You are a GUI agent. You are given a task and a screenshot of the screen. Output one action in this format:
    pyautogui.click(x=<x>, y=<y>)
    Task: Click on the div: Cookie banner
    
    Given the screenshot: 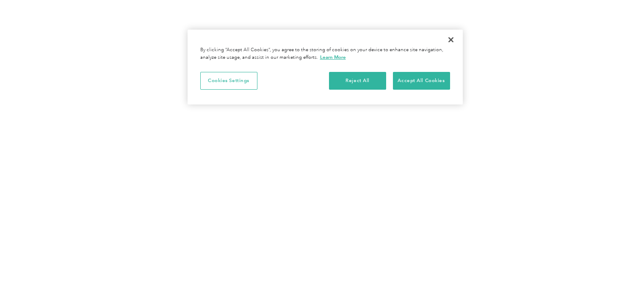 What is the action you would take?
    pyautogui.click(x=325, y=67)
    